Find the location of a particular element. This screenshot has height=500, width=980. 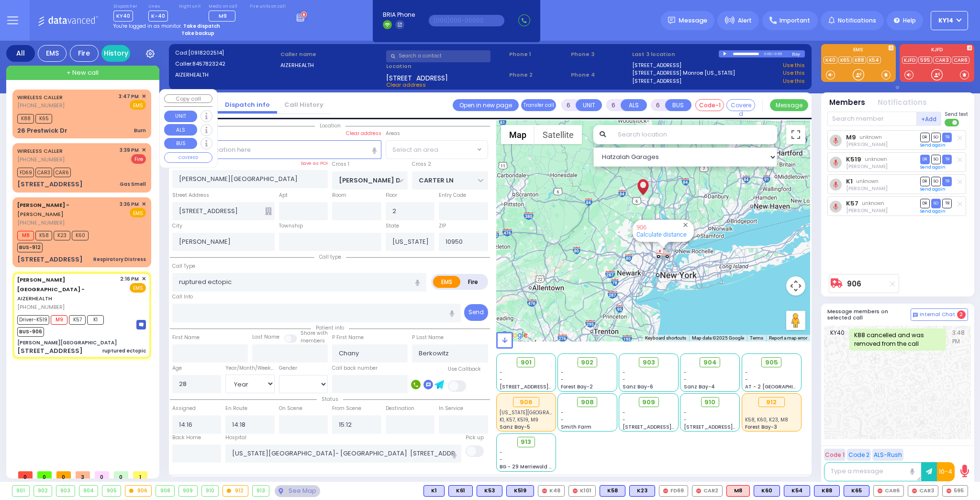

span: Sanz Bay-4 is located at coordinates (699, 387).